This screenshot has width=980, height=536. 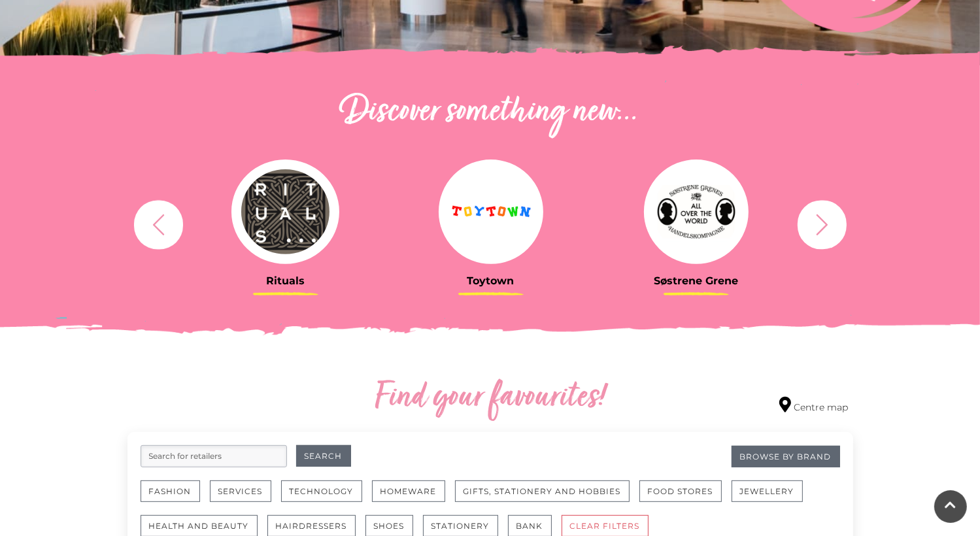 What do you see at coordinates (547, 498) in the screenshot?
I see `a: Gifts, Stationery and Hobbies` at bounding box center [547, 498].